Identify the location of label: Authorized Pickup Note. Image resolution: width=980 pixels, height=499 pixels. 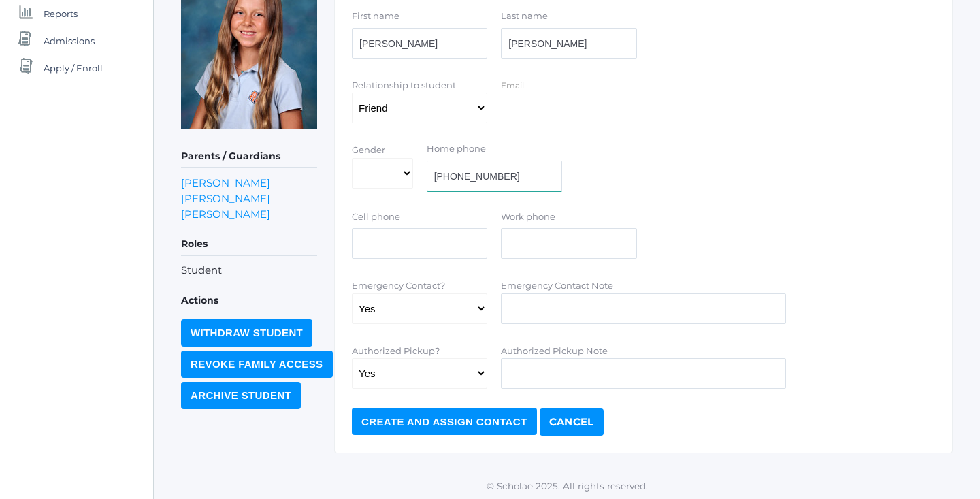
(554, 350).